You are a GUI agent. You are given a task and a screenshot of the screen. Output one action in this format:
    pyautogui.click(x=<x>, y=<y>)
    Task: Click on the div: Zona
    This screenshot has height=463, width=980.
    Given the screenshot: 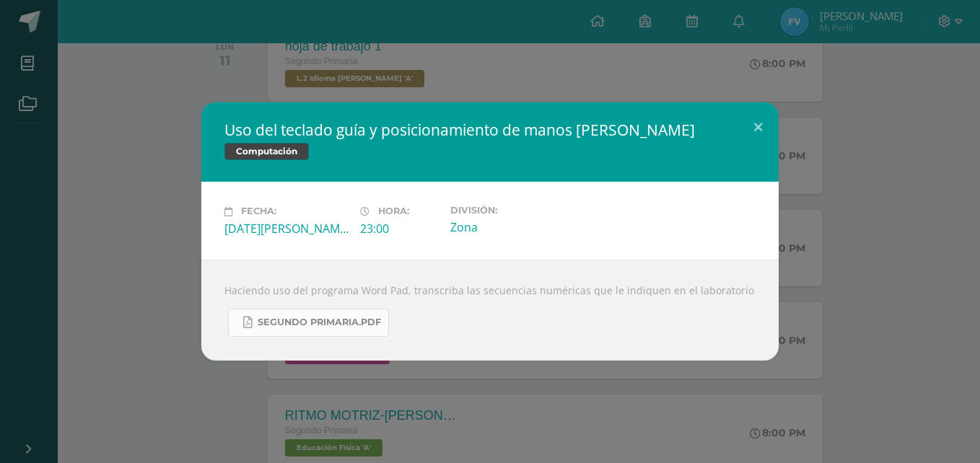 What is the action you would take?
    pyautogui.click(x=513, y=228)
    